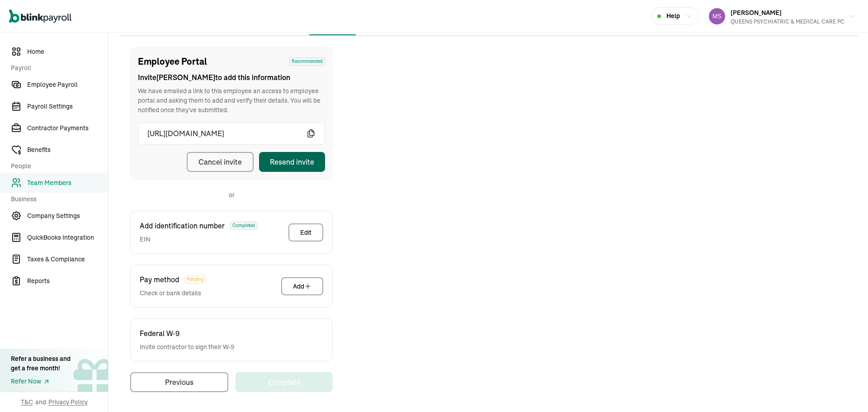  I want to click on span: Recommended, so click(307, 61).